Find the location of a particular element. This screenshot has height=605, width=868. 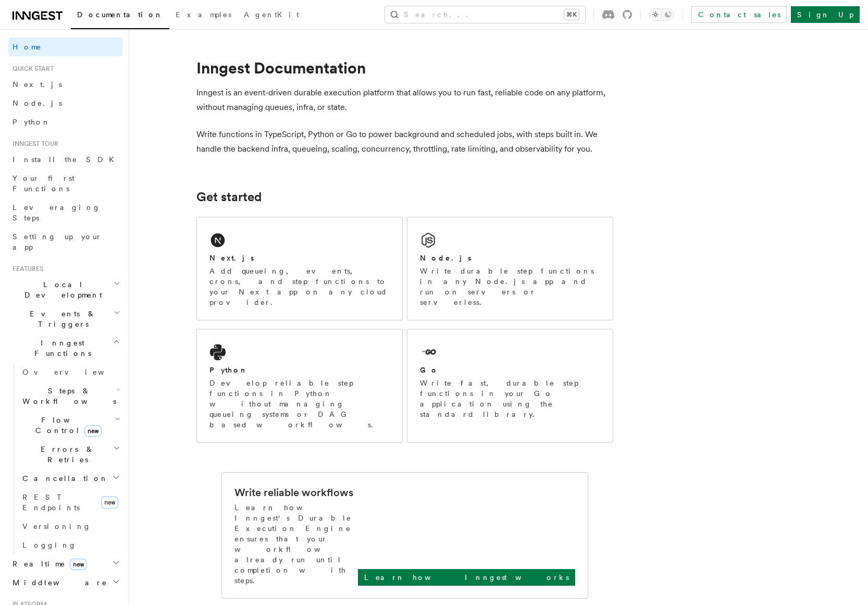

a: PythonDevelop reliable step functions in Python without managing queueing systems or DAG based wo... is located at coordinates (300, 386).